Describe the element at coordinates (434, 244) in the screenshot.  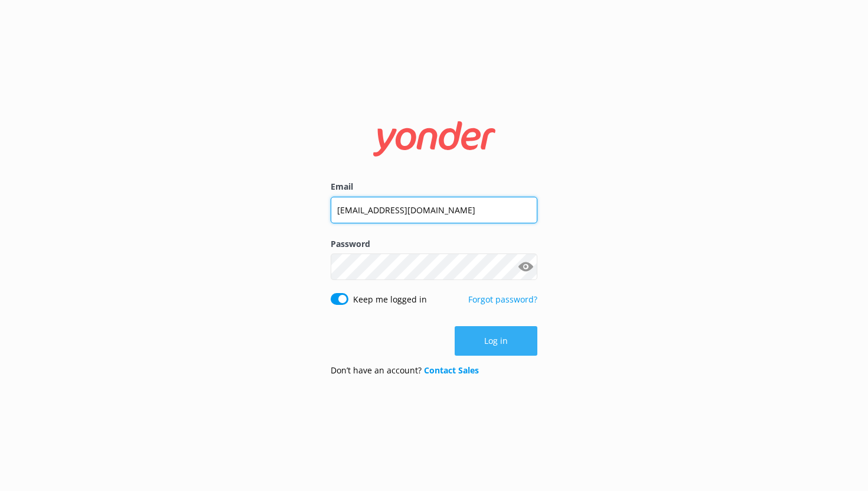
I see `label: Password` at that location.